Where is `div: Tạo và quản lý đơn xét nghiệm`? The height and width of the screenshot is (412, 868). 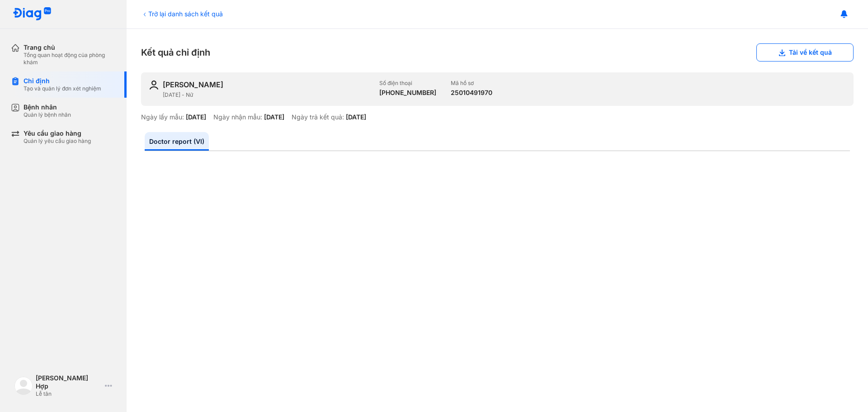
div: Tạo và quản lý đơn xét nghiệm is located at coordinates (63, 89).